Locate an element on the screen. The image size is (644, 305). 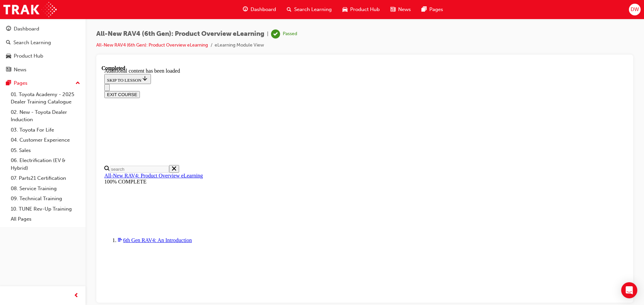
span: DW is located at coordinates (634, 10).